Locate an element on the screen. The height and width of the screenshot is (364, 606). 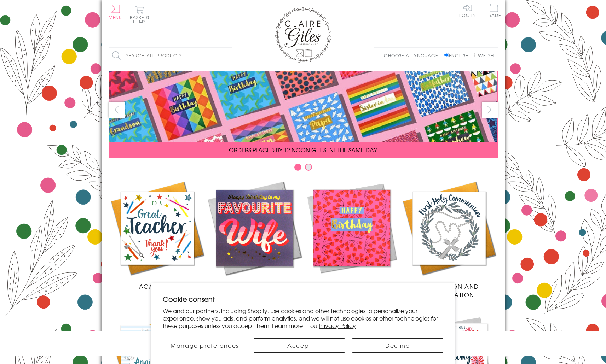
span: Academic is located at coordinates (157, 286).